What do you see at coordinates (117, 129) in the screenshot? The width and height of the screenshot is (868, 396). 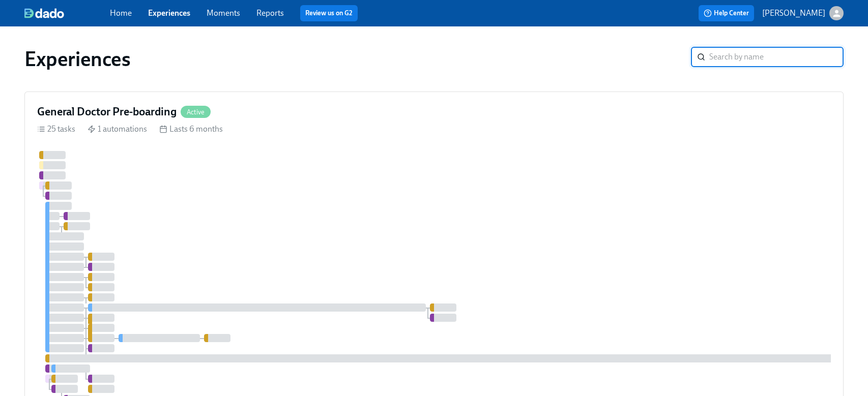 I see `div: 1 automations` at bounding box center [117, 129].